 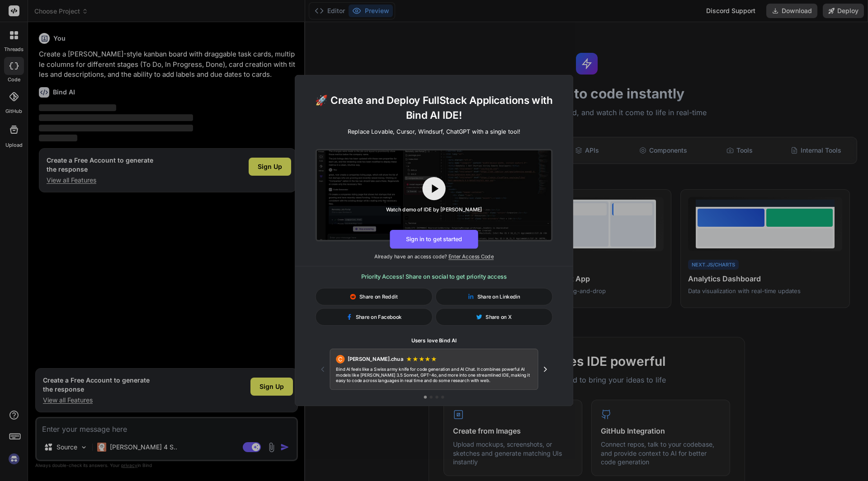 What do you see at coordinates (425, 397) in the screenshot?
I see `button: Go to testimonial 1` at bounding box center [425, 397].